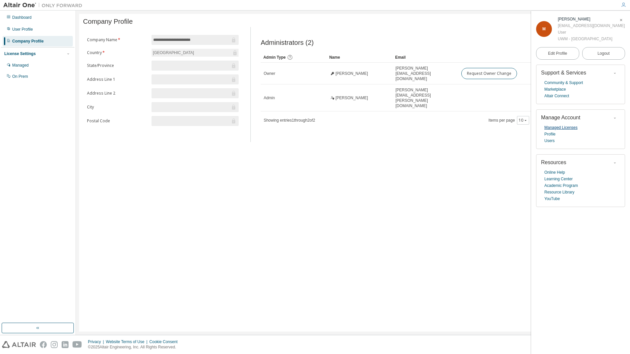 The height and width of the screenshot is (354, 630). I want to click on div: Name, so click(360, 57).